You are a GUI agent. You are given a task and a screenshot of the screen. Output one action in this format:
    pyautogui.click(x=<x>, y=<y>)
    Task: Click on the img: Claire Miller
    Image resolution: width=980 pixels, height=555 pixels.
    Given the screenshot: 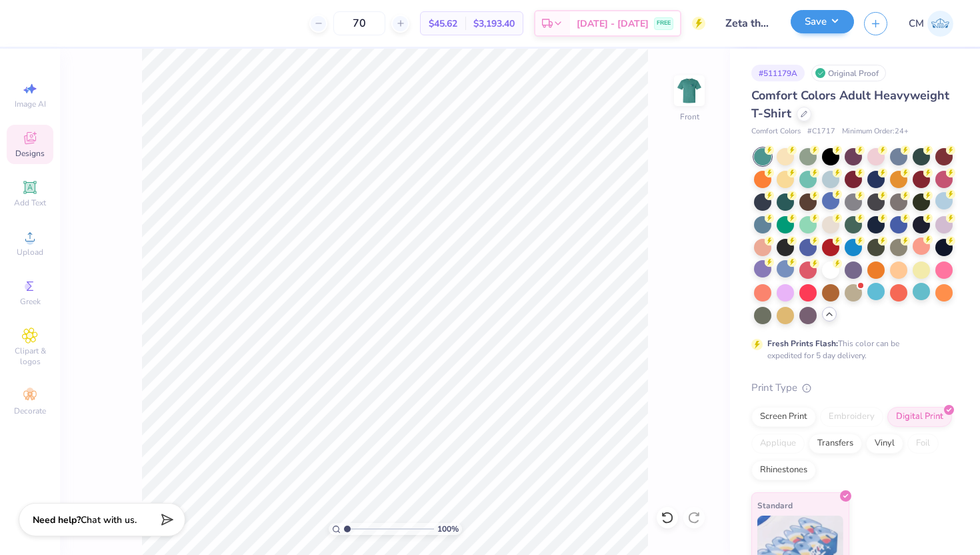 What is the action you would take?
    pyautogui.click(x=940, y=23)
    